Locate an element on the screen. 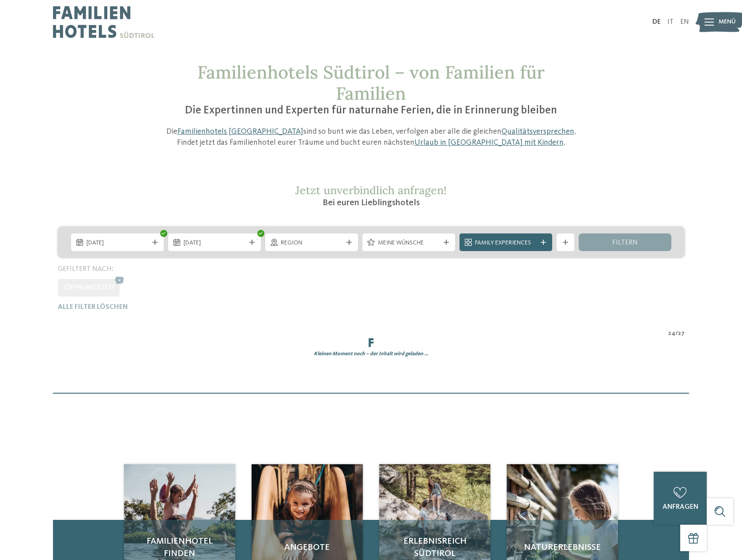 This screenshot has width=742, height=560. a: IT is located at coordinates (670, 22).